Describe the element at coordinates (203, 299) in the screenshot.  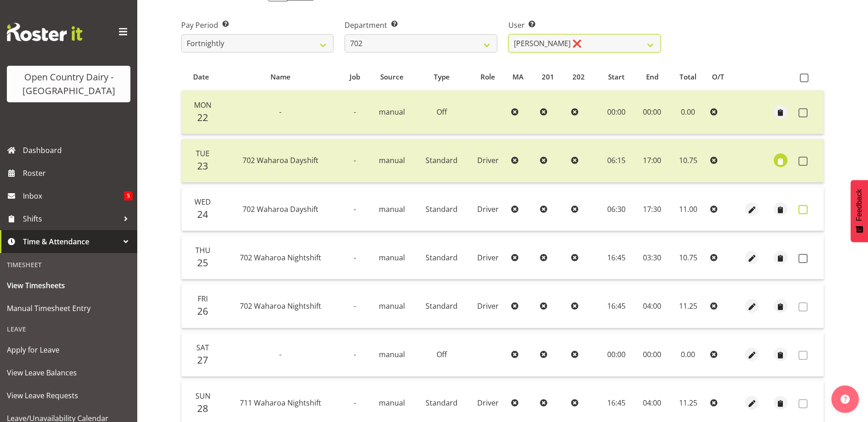
I see `span: Fri` at that location.